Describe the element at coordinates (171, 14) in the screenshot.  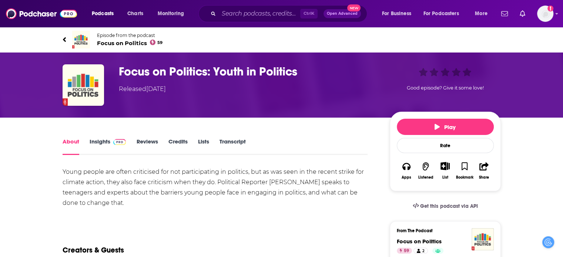
I see `span: Monitoring` at that location.